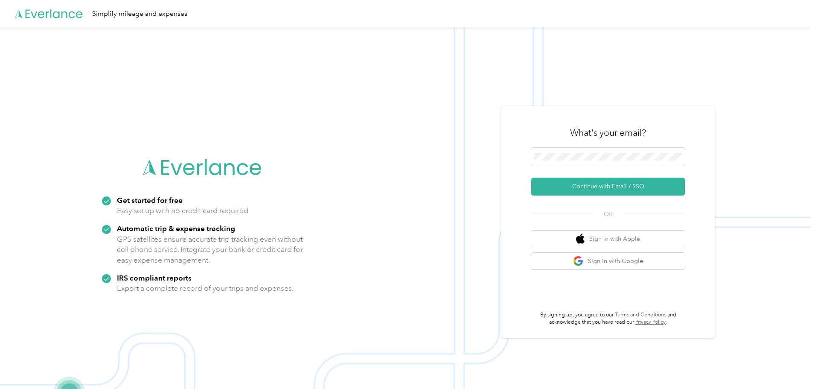 This screenshot has width=815, height=389. Describe the element at coordinates (608, 261) in the screenshot. I see `button: google logoSign in with Google` at that location.